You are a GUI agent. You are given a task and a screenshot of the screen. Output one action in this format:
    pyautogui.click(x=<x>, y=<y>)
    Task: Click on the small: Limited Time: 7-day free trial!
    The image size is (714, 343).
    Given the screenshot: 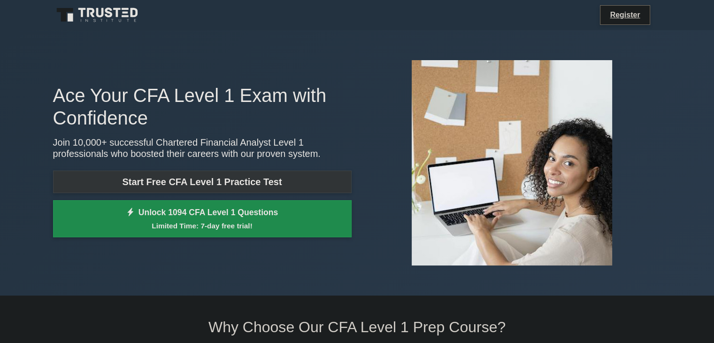 What is the action you would take?
    pyautogui.click(x=202, y=225)
    